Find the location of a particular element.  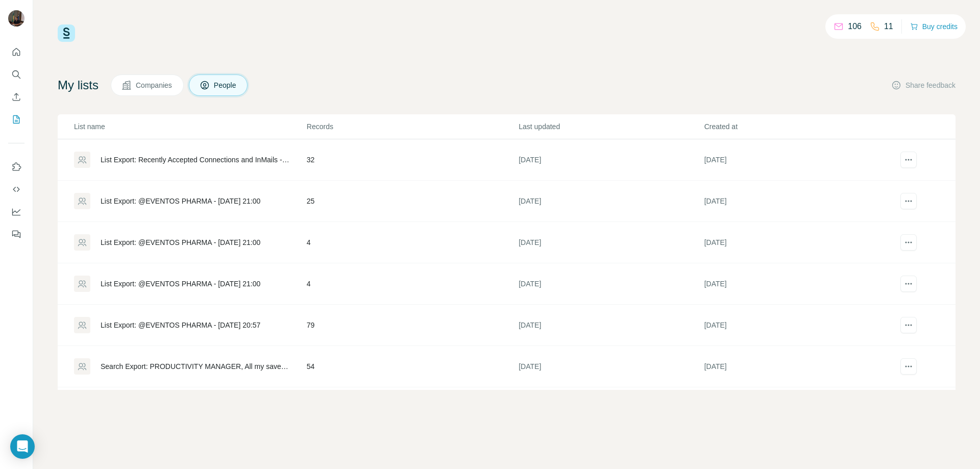

button: Use Surfe API is located at coordinates (16, 190).